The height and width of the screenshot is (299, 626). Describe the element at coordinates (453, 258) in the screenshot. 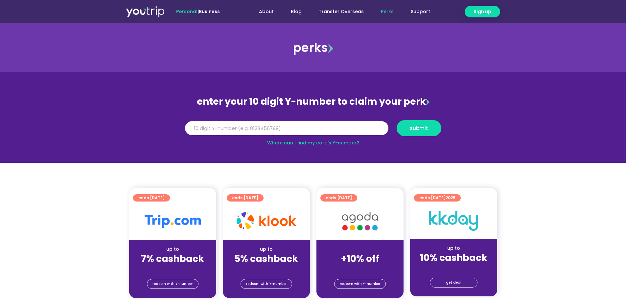

I see `strong: 10% cashback` at that location.